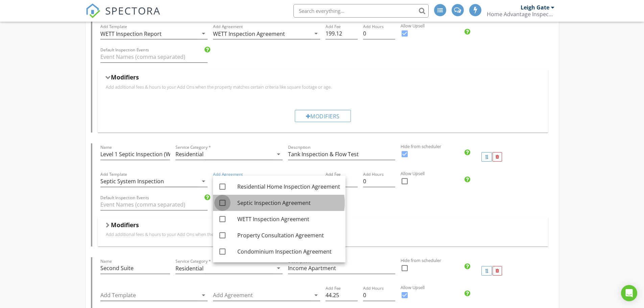 This screenshot has height=308, width=644. I want to click on a: SPECTORA, so click(123, 16).